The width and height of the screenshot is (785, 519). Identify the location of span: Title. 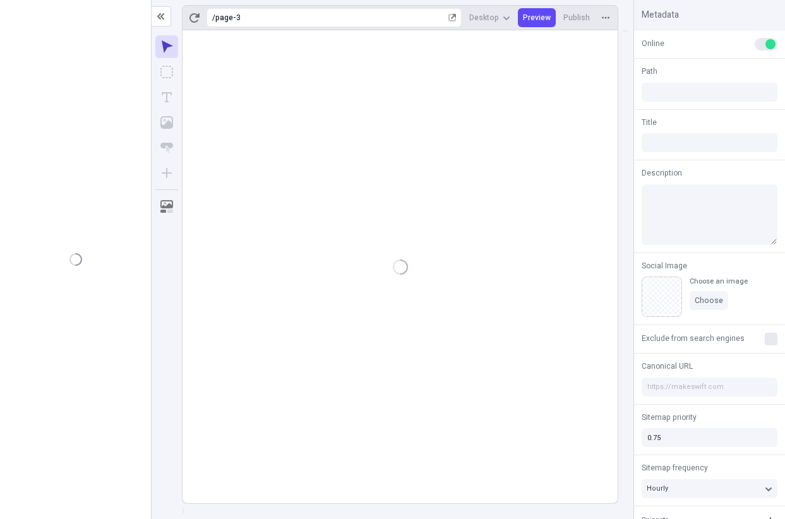
(649, 122).